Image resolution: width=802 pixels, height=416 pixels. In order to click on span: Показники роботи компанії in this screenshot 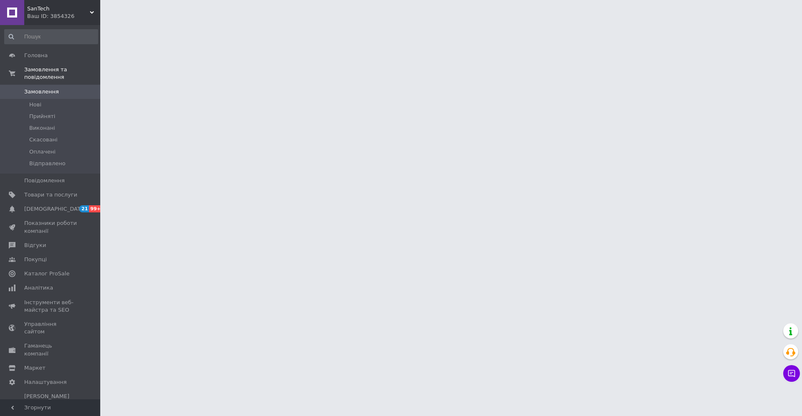, I will do `click(51, 227)`.